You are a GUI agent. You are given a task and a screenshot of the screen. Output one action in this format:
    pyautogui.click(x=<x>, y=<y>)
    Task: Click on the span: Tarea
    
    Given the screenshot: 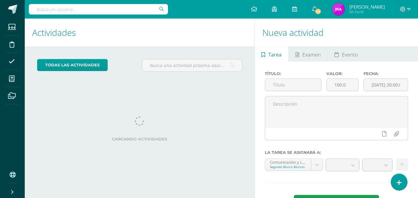 What is the action you would take?
    pyautogui.click(x=275, y=55)
    